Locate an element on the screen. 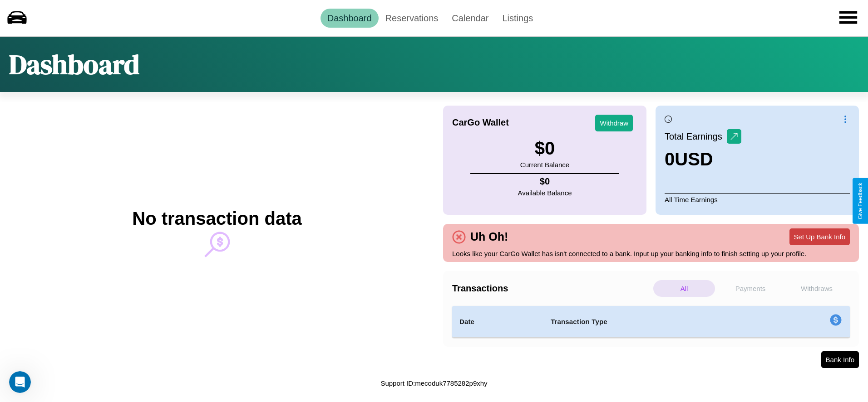  p: All is located at coordinates (684, 289).